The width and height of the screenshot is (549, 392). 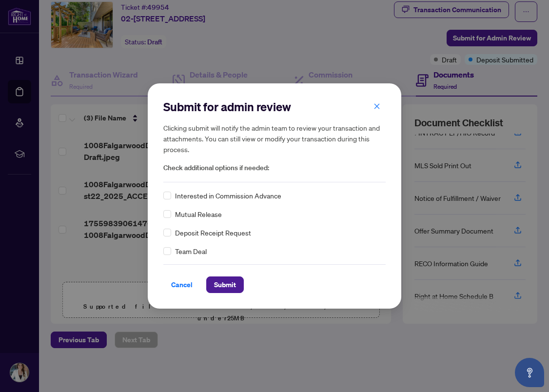 What do you see at coordinates (199, 214) in the screenshot?
I see `span: Mutual Release` at bounding box center [199, 214].